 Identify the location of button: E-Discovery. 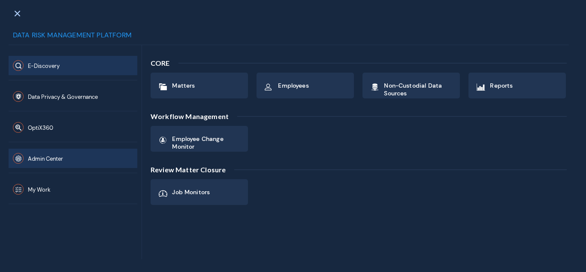
(73, 65).